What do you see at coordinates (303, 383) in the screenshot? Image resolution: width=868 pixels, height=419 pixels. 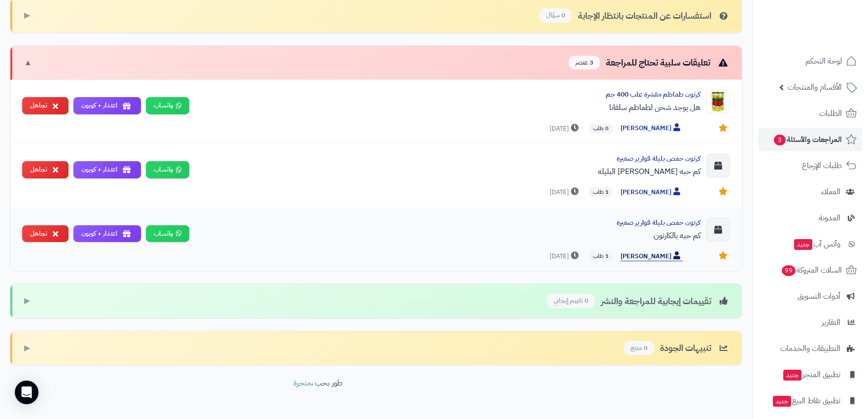 I see `a: متجرة` at bounding box center [303, 383].